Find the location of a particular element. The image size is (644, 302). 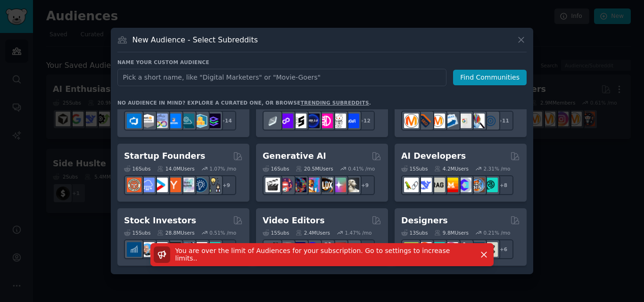

img: PlatformEngineers is located at coordinates (213, 121).